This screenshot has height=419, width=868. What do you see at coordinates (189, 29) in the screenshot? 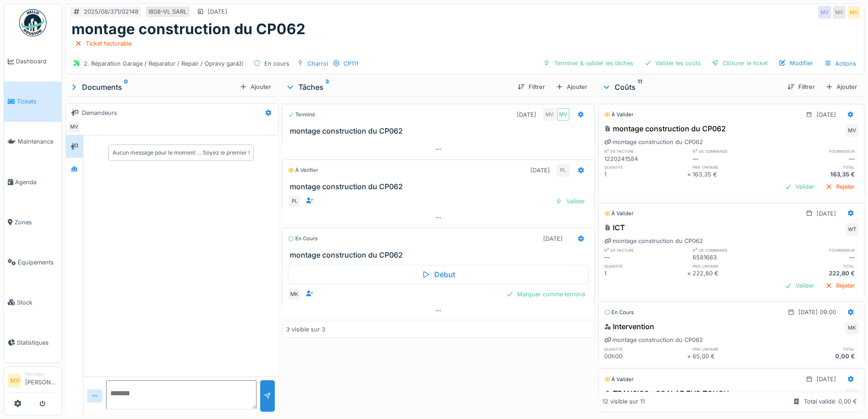
I see `h1: montage construction du CP062` at bounding box center [189, 29].